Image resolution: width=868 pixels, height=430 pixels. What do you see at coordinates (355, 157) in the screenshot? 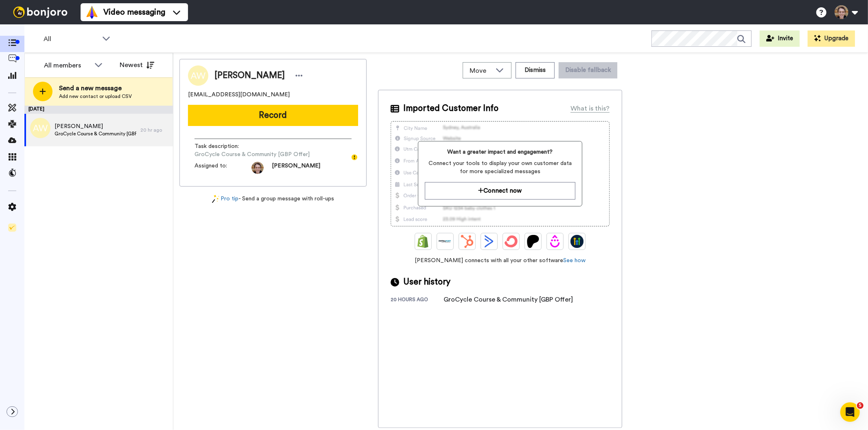
I see `div: Tooltip anchor` at bounding box center [355, 157].